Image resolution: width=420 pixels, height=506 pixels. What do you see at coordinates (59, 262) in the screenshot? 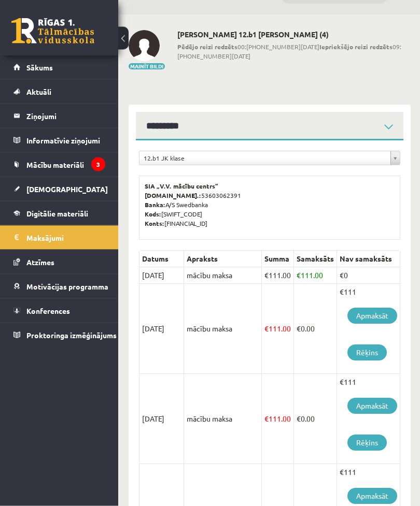
I see `a: Atzīmes` at bounding box center [59, 262].